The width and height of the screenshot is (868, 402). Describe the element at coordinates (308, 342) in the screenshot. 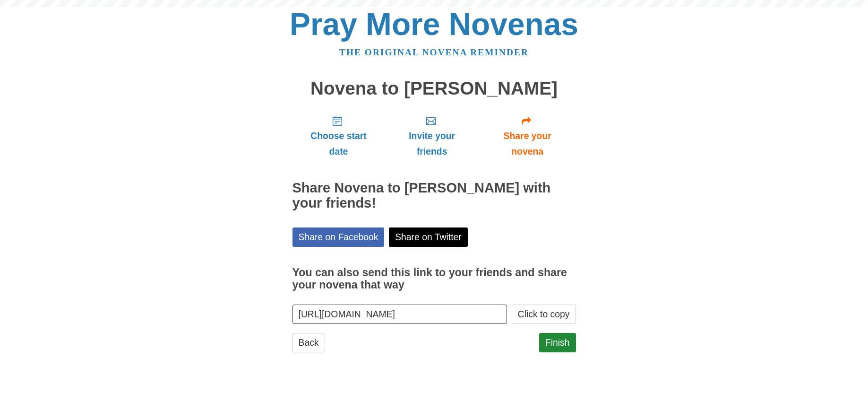

I see `a: Back` at that location.